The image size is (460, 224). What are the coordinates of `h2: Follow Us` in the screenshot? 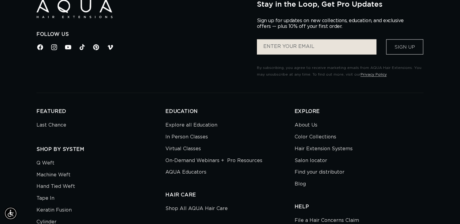 It's located at (142, 34).